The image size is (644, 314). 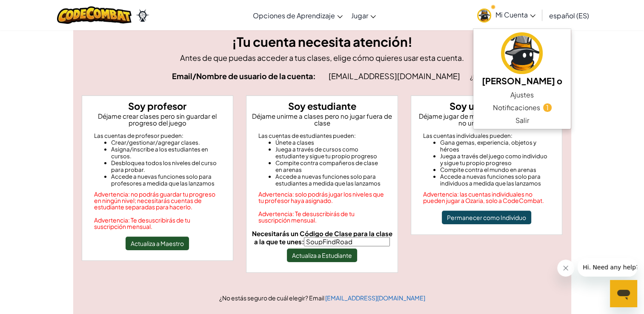 What do you see at coordinates (363, 15) in the screenshot?
I see `a: Jugar` at bounding box center [363, 15].